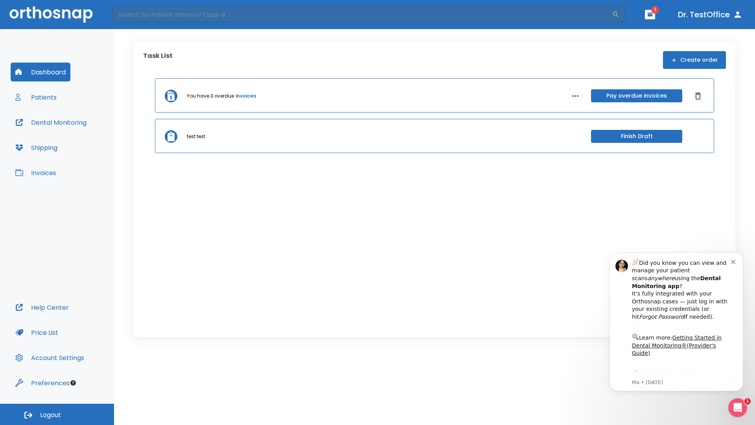  Describe the element at coordinates (698, 96) in the screenshot. I see `button: Dismiss` at that location.